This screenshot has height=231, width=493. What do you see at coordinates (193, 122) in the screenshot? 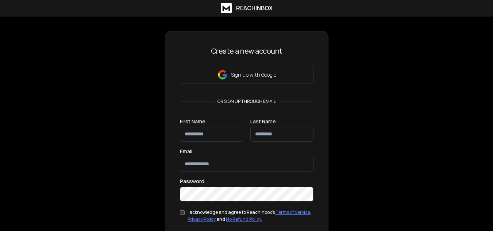
I see `label: First Name` at bounding box center [193, 122].